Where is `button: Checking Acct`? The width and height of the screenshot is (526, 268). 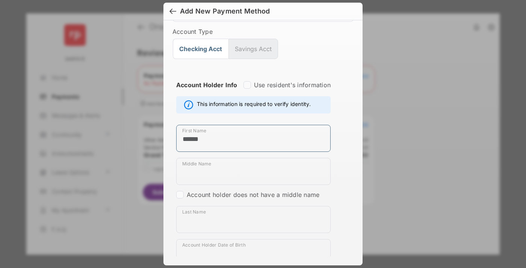 button: Checking Acct is located at coordinates (201, 49).